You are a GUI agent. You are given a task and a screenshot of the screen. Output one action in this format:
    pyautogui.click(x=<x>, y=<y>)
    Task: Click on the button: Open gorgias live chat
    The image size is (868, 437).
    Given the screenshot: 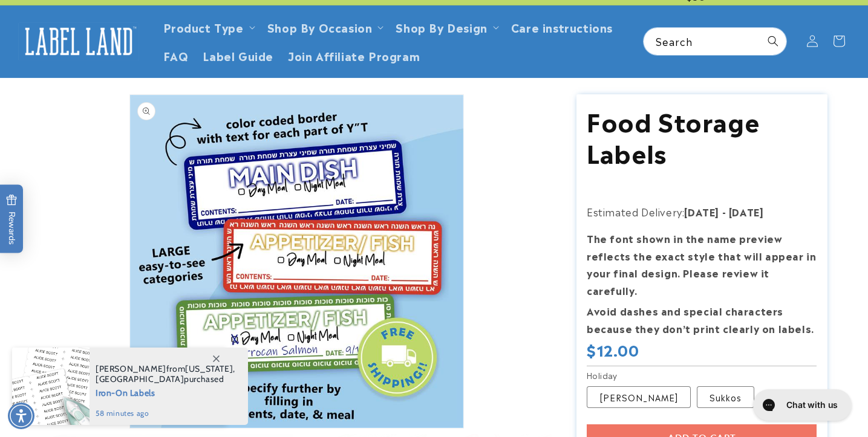 What is the action you would take?
    pyautogui.click(x=55, y=20)
    